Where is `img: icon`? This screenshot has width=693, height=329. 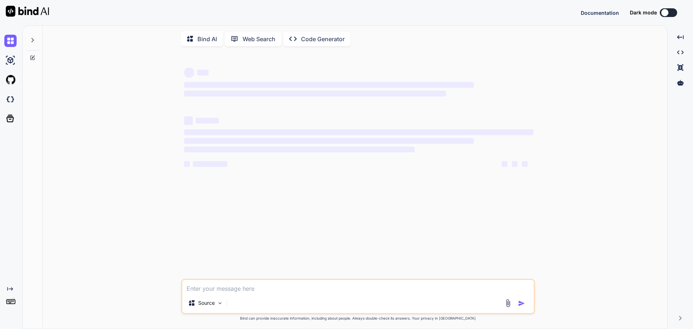
img: icon is located at coordinates (522, 303).